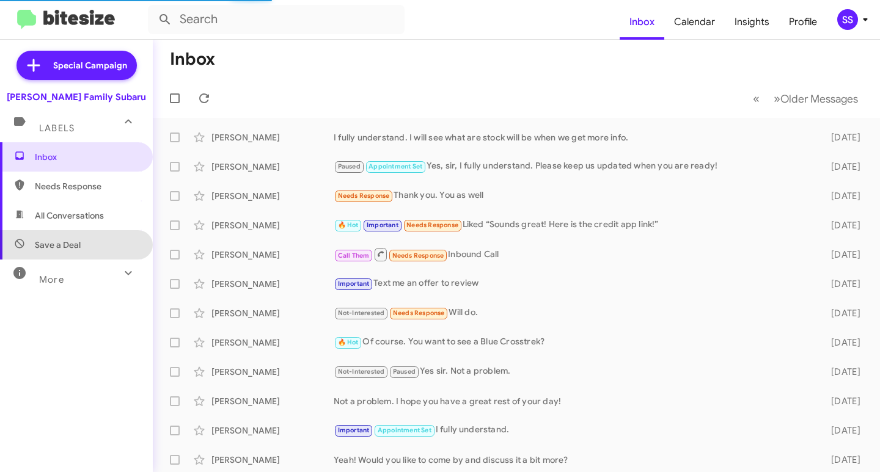 The width and height of the screenshot is (880, 472). I want to click on div: Yes sir. Not a problem., so click(575, 372).